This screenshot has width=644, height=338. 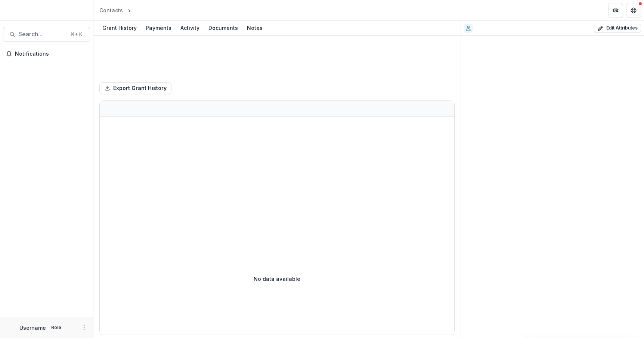 What do you see at coordinates (33, 328) in the screenshot?
I see `p: Username` at bounding box center [33, 328].